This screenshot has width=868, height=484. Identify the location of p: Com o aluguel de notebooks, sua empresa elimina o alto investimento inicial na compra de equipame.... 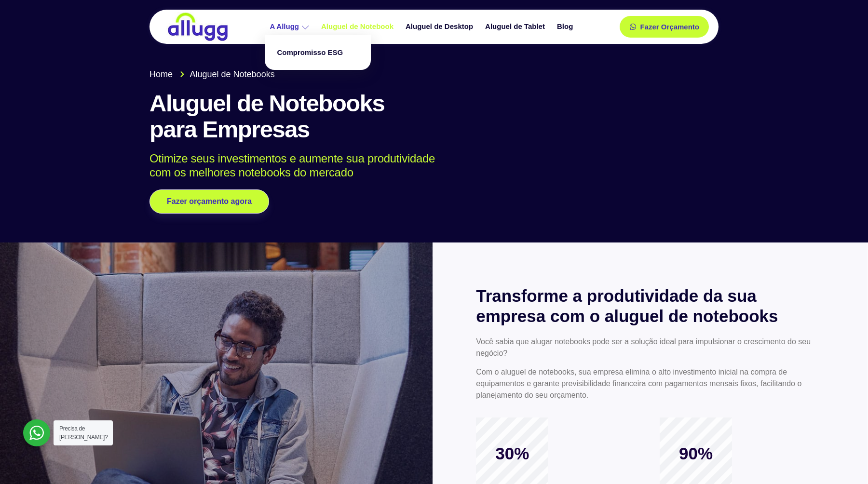
(650, 384).